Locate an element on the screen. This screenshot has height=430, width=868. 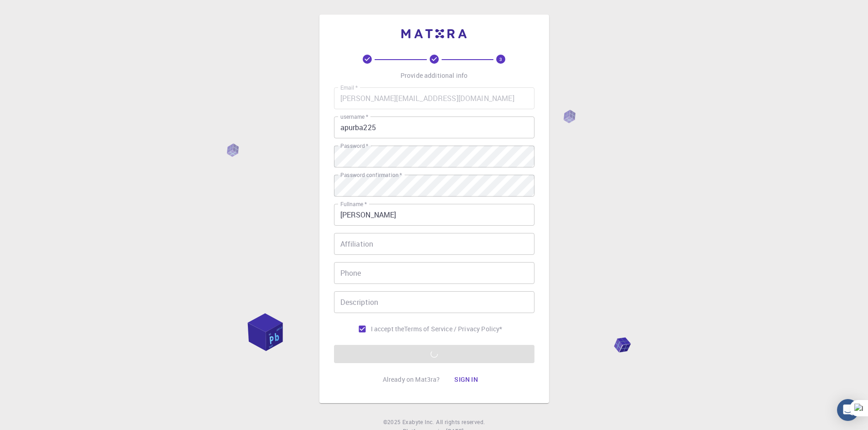
label: username is located at coordinates (354, 117).